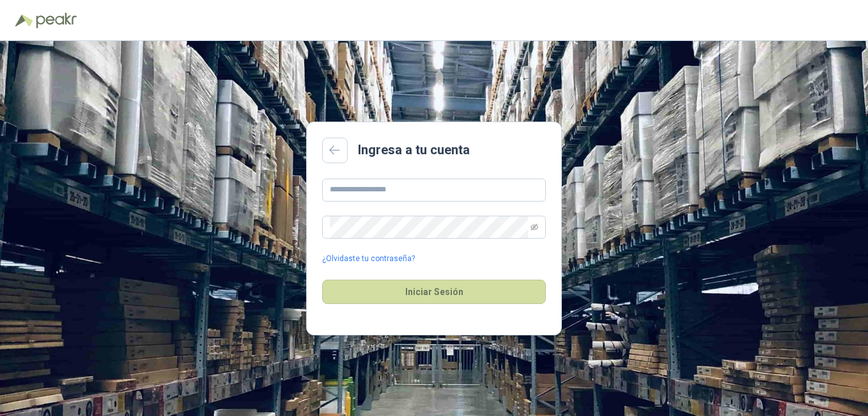 This screenshot has height=416, width=868. Describe the element at coordinates (434, 292) in the screenshot. I see `button: Iniciar Sesión` at that location.